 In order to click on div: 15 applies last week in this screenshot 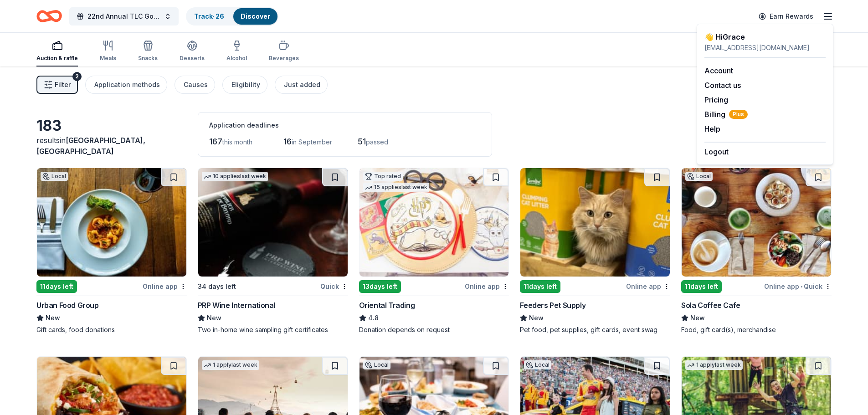, I will do `click(396, 187)`.